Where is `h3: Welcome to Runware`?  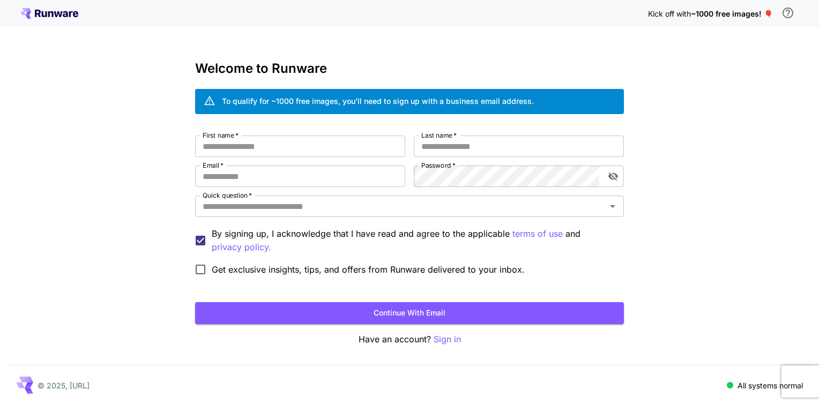 h3: Welcome to Runware is located at coordinates (410, 69).